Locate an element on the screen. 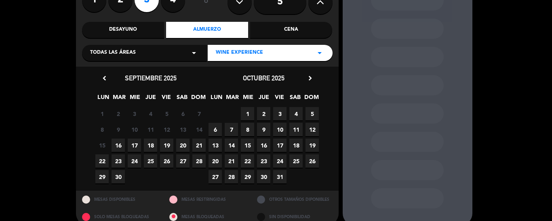  div: OTROS TAMAÑOS DIPONIBLES is located at coordinates (294, 199).